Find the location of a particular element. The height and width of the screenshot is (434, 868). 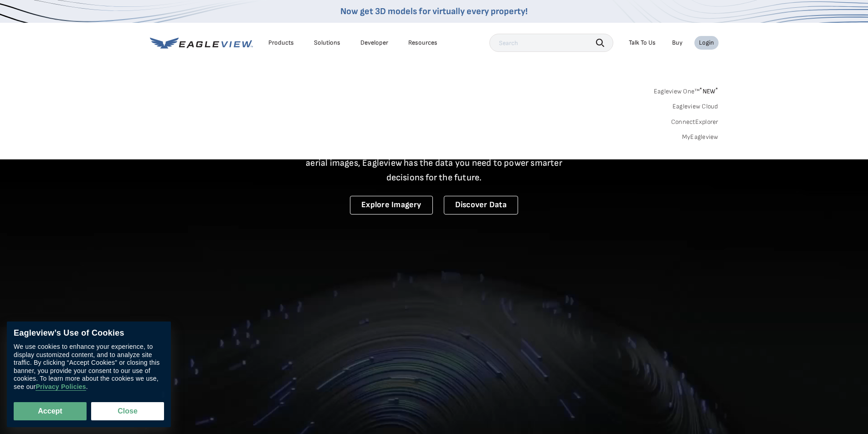

div: Resources is located at coordinates (423, 43).